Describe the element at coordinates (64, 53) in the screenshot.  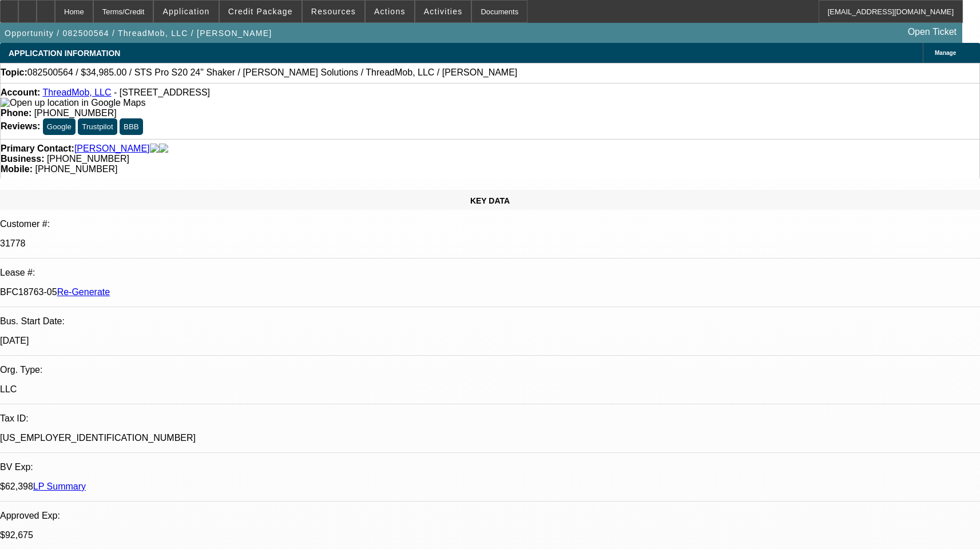
I see `span: APPLICATION INFORMATION` at that location.